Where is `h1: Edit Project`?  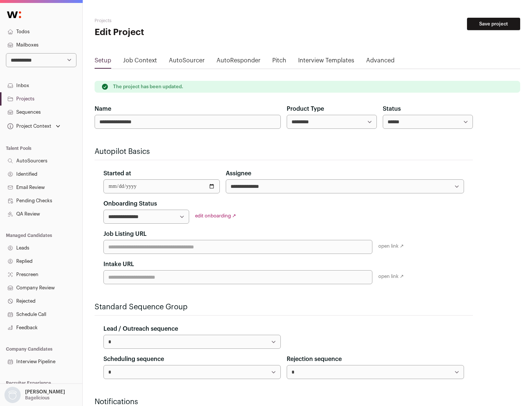 h1: Edit Project is located at coordinates (165, 32).